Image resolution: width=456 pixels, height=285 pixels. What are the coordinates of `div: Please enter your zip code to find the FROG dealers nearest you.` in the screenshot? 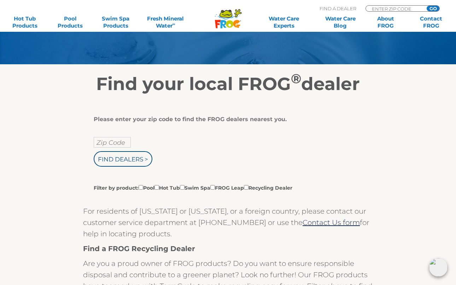 It's located at (225, 119).